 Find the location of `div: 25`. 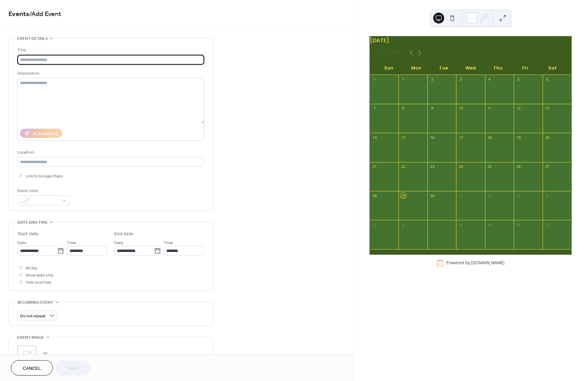

div: 25 is located at coordinates (489, 167).